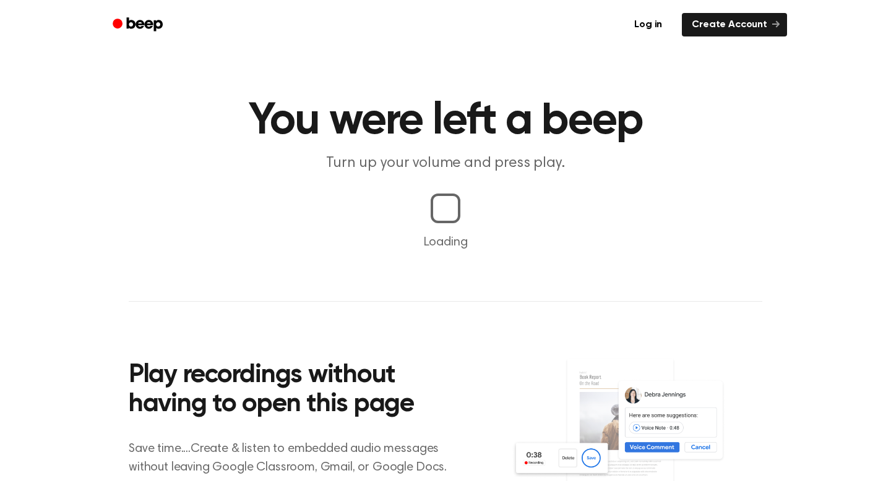 Image resolution: width=891 pixels, height=481 pixels. I want to click on a: Beep, so click(139, 25).